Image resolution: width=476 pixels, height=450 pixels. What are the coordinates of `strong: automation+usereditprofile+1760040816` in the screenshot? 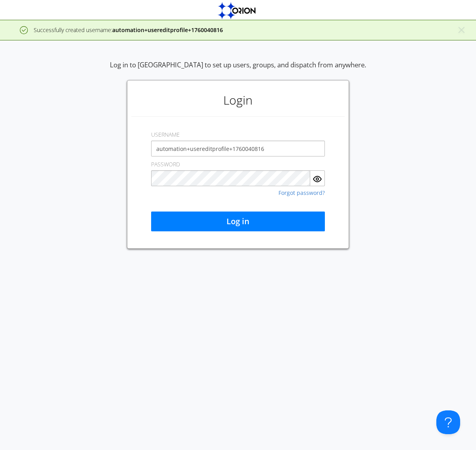 It's located at (167, 29).